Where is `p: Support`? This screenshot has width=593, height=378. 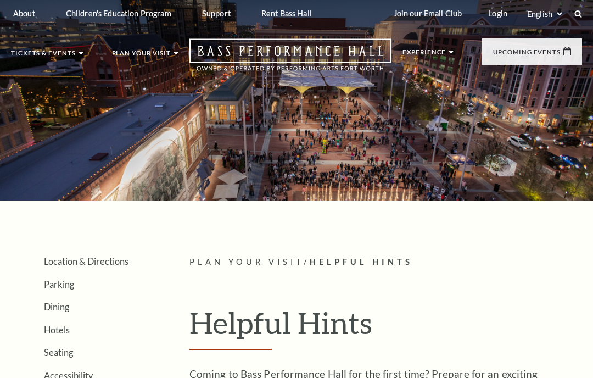
p: Support is located at coordinates (216, 13).